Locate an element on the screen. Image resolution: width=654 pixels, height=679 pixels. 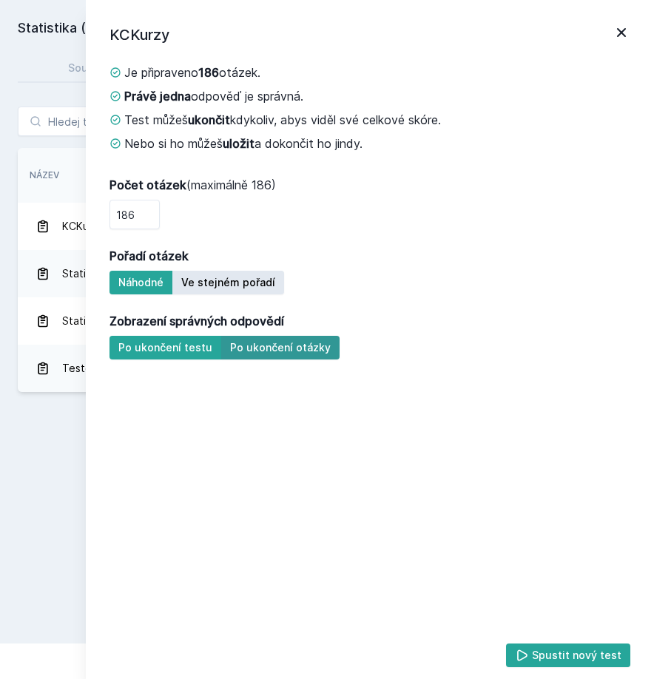
a: Statistika - Teoretické otázky 30. 12. 2018 137 is located at coordinates (327, 274).